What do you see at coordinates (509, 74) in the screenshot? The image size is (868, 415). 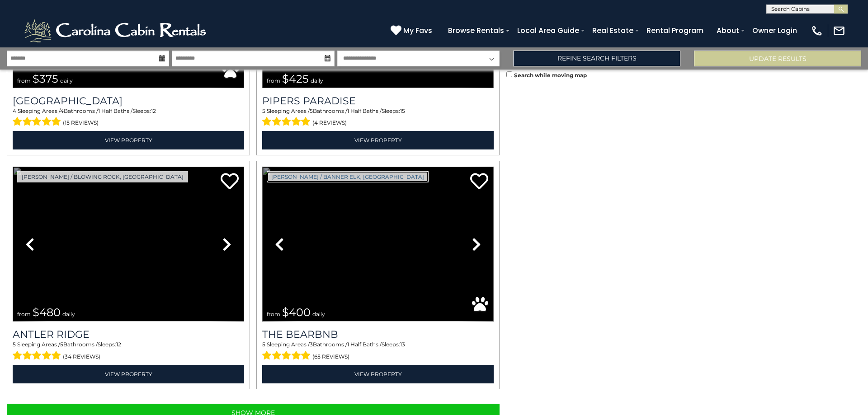 I see `input: Search while moving map` at bounding box center [509, 74].